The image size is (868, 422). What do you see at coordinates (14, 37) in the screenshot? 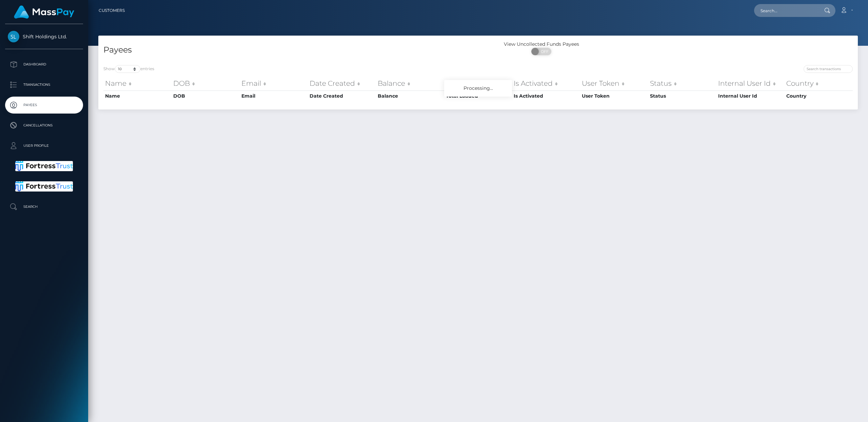
I see `img: Shift Holdings Ltd.` at bounding box center [14, 37].